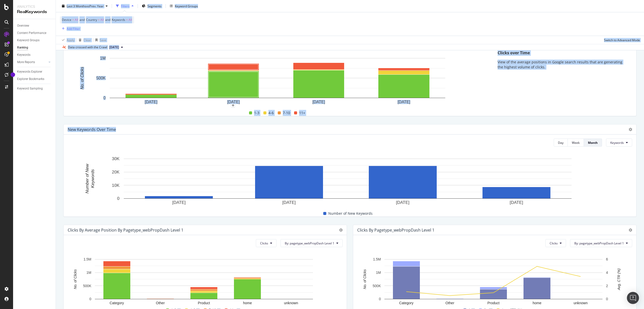  I want to click on span: and, so click(82, 19).